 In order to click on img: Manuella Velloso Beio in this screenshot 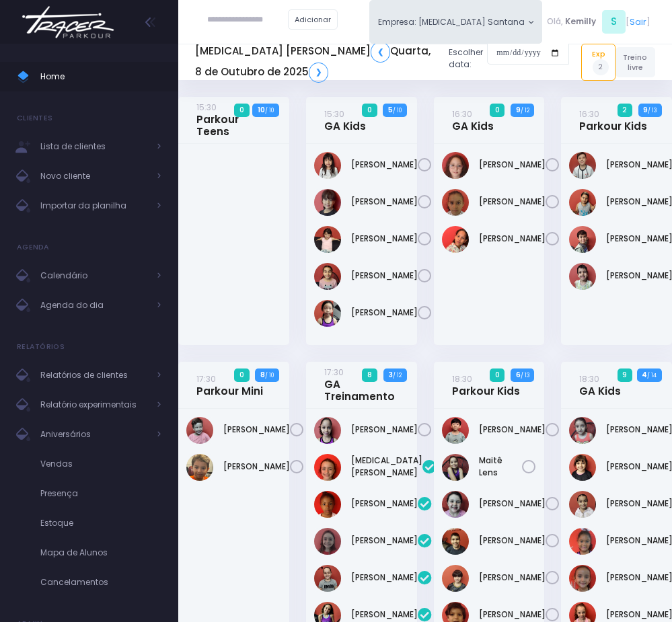, I will do `click(327, 240)`.